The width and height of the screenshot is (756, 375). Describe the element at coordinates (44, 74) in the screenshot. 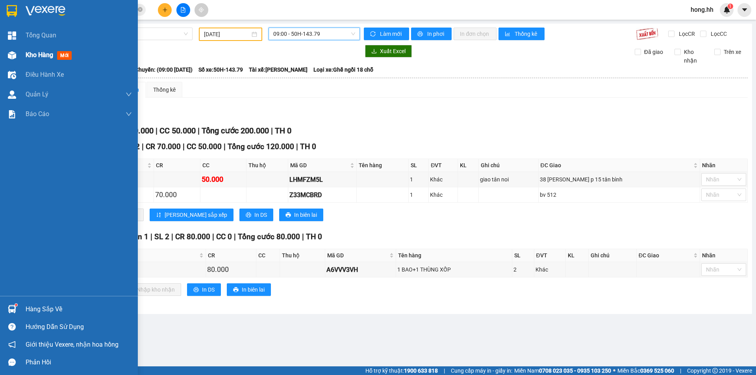

I see `span: Điều hành xe` at that location.